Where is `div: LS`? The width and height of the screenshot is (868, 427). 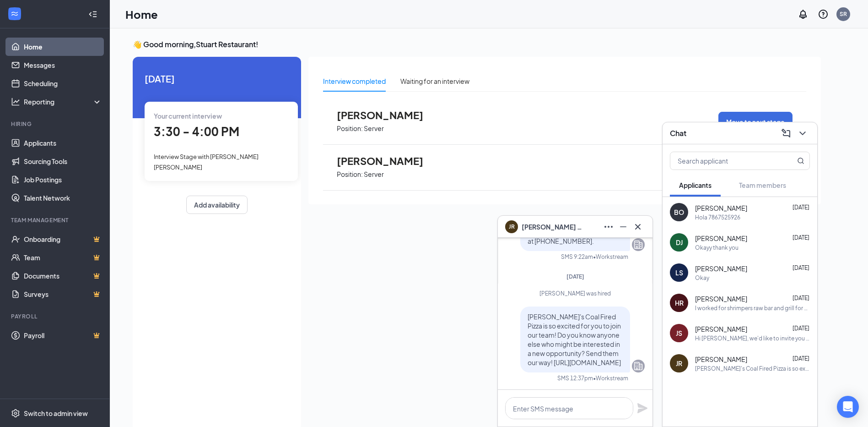
div: LS is located at coordinates (679, 273).